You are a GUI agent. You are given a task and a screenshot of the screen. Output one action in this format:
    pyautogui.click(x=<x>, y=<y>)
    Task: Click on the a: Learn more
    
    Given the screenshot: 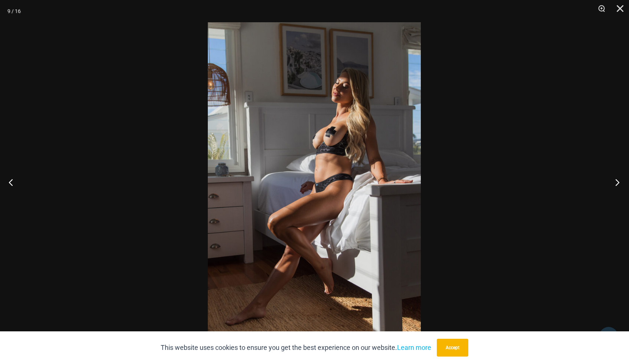 What is the action you would take?
    pyautogui.click(x=414, y=347)
    